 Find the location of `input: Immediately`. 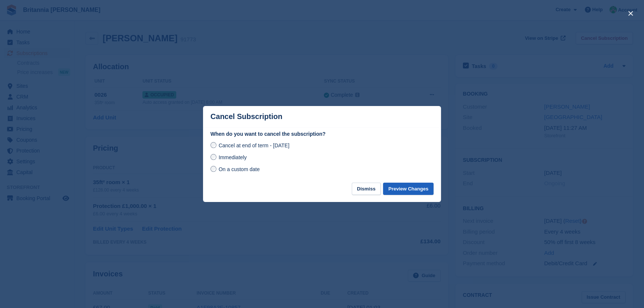

input: Immediately is located at coordinates (213, 157).